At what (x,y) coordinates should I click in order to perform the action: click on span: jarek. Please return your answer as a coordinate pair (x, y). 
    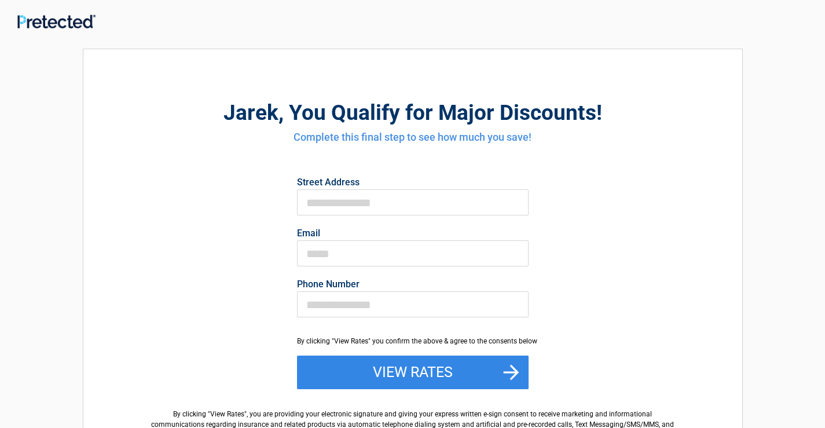
    Looking at the image, I should click on (251, 112).